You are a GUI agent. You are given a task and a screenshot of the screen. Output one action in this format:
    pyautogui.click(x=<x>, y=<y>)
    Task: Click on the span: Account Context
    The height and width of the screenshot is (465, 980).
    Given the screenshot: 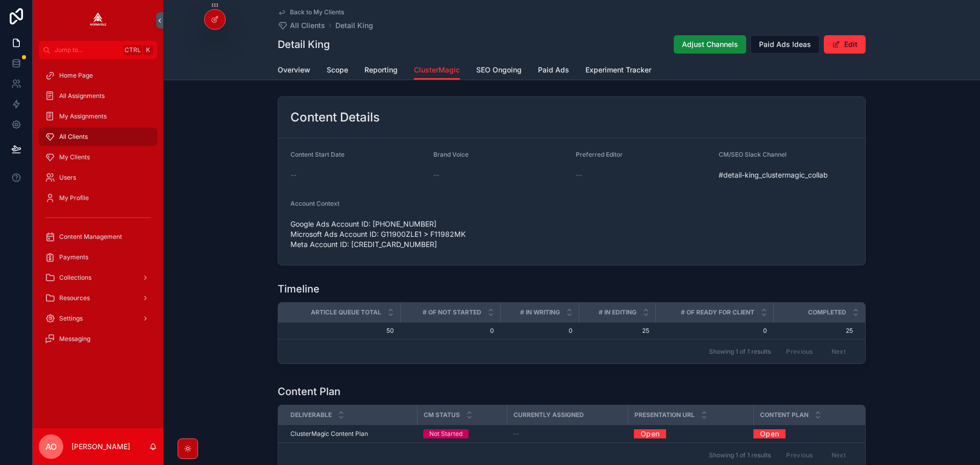 What is the action you would take?
    pyautogui.click(x=315, y=203)
    